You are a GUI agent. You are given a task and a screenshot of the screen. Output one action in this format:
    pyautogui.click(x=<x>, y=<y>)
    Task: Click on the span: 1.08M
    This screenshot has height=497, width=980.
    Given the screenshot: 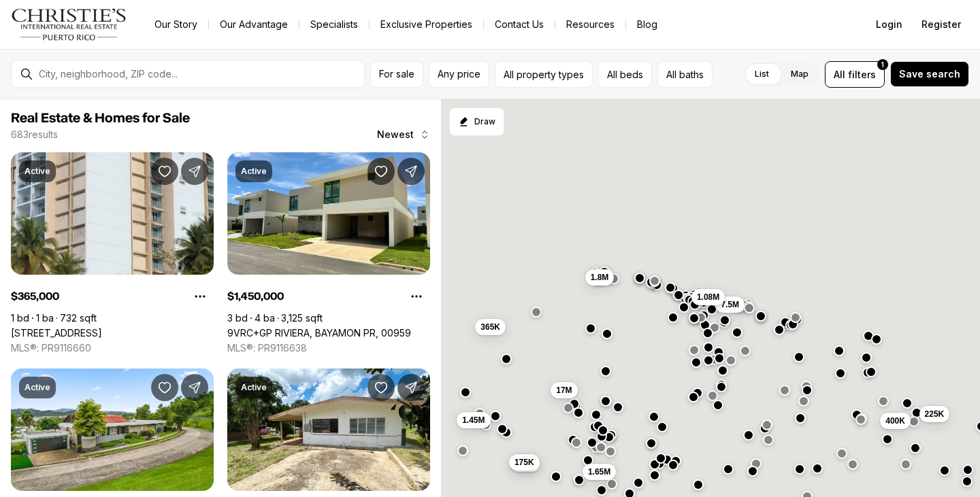 What is the action you would take?
    pyautogui.click(x=708, y=298)
    